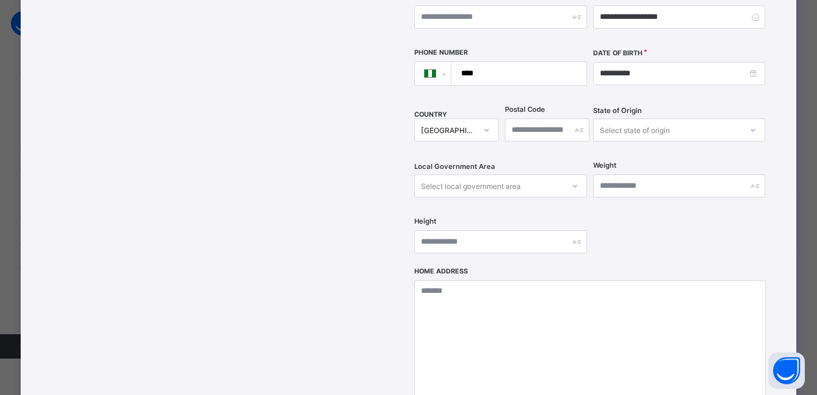  What do you see at coordinates (454, 167) in the screenshot?
I see `span: Local Government Area` at bounding box center [454, 167].